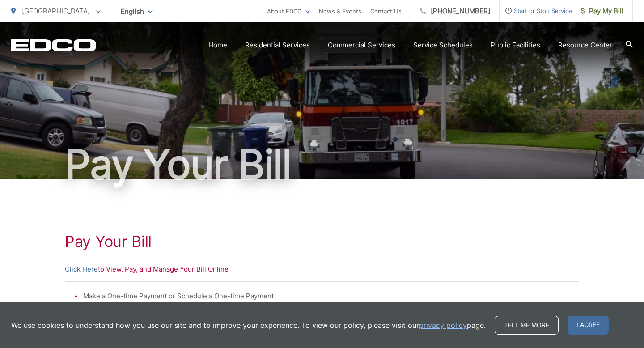  I want to click on p: to View, Pay, and Manage Your Bill Online, so click(322, 269).